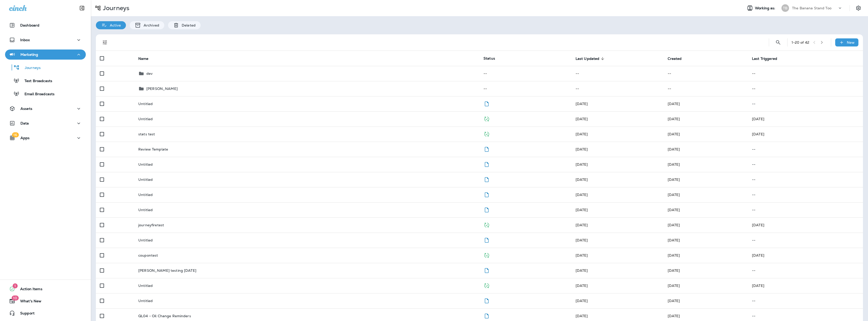  Describe the element at coordinates (25, 123) in the screenshot. I see `p: Data` at that location.